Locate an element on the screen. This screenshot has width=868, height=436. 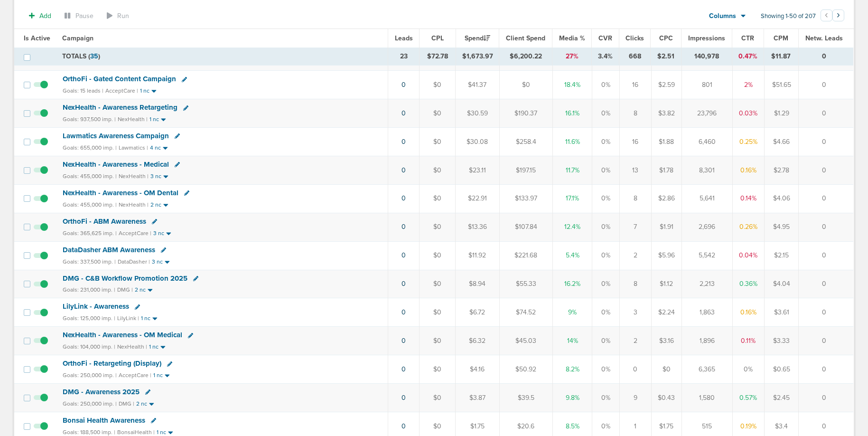
span: CPM is located at coordinates (781, 38).